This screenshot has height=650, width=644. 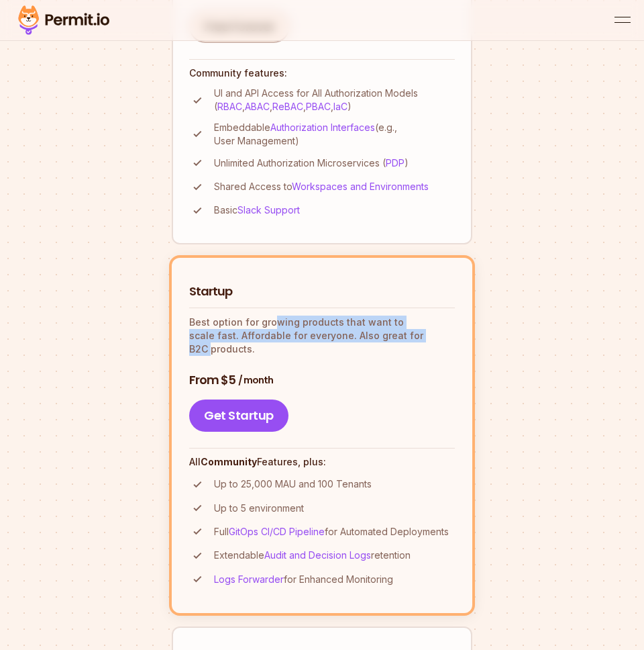 What do you see at coordinates (303, 579) in the screenshot?
I see `p: for Enhanced Monitoring` at bounding box center [303, 579].